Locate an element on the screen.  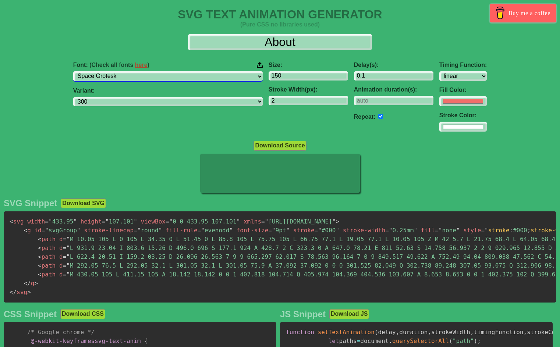
label: Stroke Width(px): is located at coordinates (308, 90).